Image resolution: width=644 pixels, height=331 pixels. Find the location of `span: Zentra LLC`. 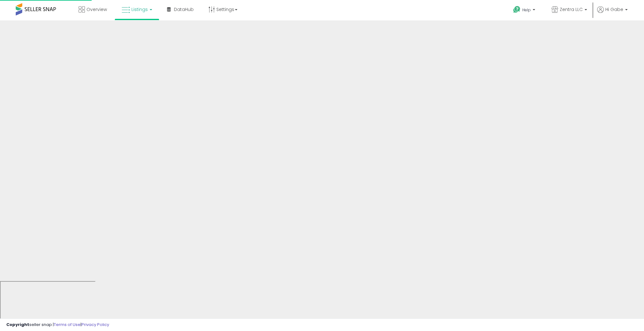

span: Zentra LLC is located at coordinates (571, 9).